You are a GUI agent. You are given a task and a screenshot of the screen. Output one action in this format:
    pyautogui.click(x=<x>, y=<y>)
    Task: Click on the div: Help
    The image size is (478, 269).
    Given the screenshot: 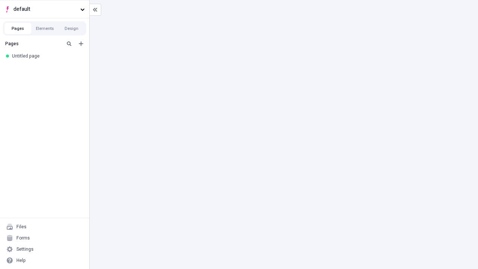 What is the action you would take?
    pyautogui.click(x=21, y=260)
    